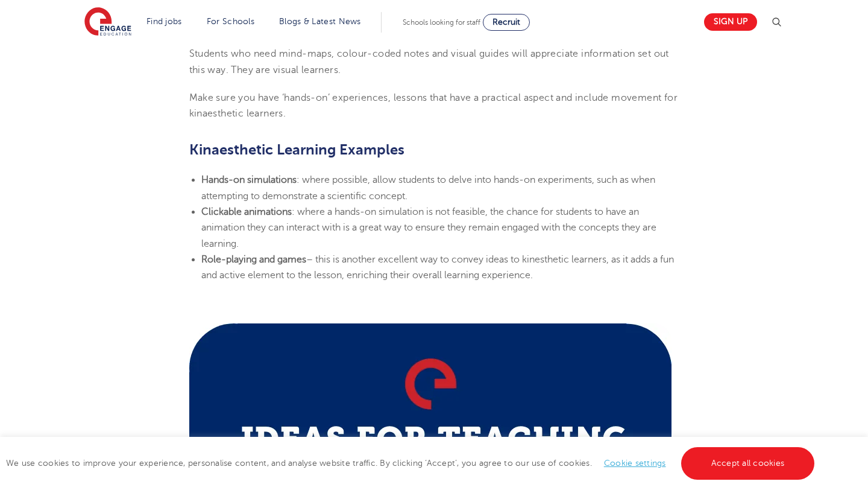  Describe the element at coordinates (297, 150) in the screenshot. I see `span: Kinaesthetic Learning Examples` at that location.